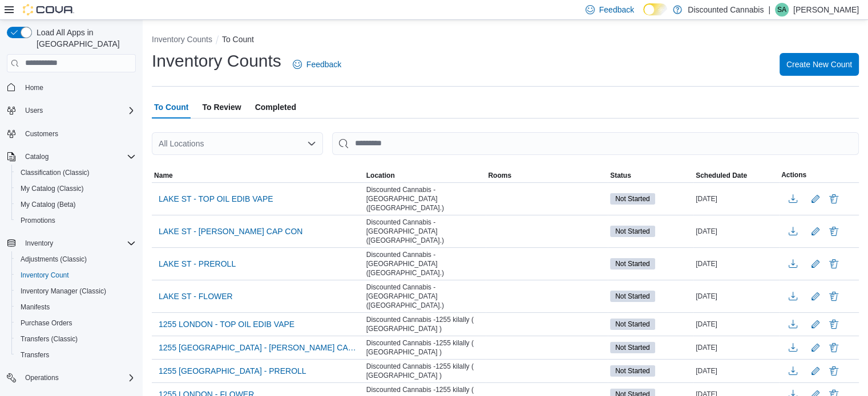  What do you see at coordinates (316, 65) in the screenshot?
I see `a: Feedback` at bounding box center [316, 65].